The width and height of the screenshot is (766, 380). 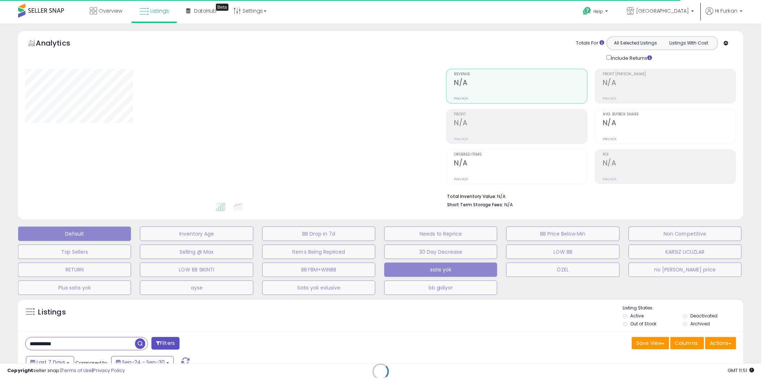 What do you see at coordinates (566, 253) in the screenshot?
I see `button: LOW BB` at bounding box center [566, 253].